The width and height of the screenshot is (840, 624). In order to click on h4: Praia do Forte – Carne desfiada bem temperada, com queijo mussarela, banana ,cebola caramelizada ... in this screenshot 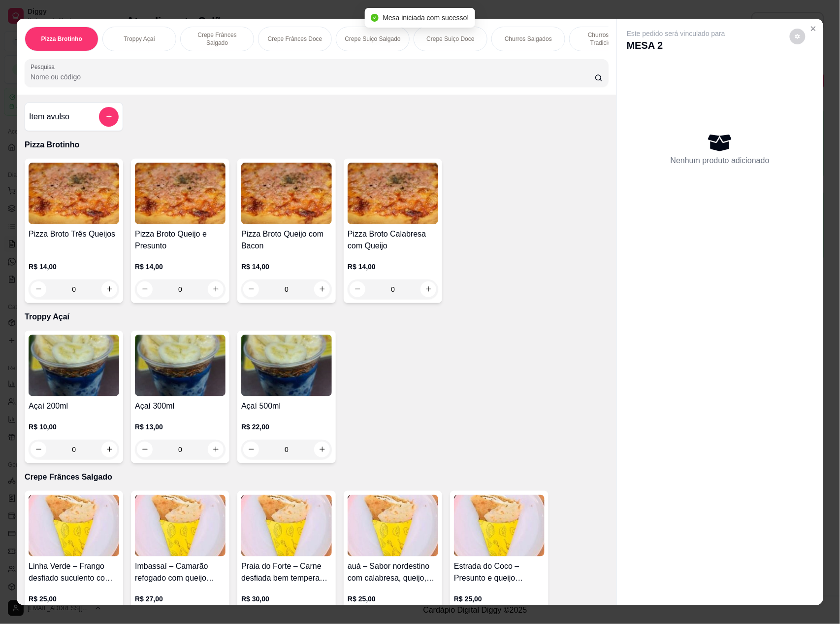, I will do `click(287, 572)`.